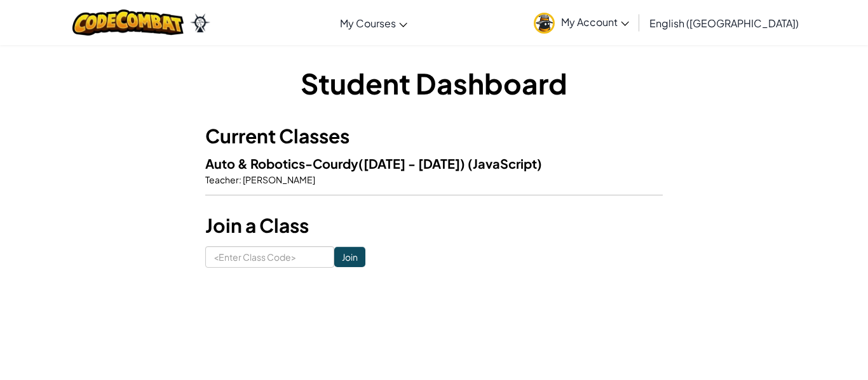 The height and width of the screenshot is (380, 868). What do you see at coordinates (222, 180) in the screenshot?
I see `span: Teacher` at bounding box center [222, 180].